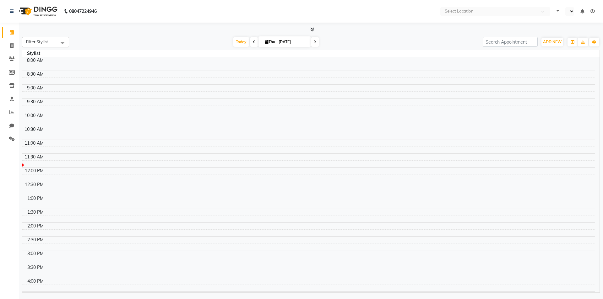 The image size is (603, 299). Describe the element at coordinates (35, 88) in the screenshot. I see `div: 9:00 AM` at that location.